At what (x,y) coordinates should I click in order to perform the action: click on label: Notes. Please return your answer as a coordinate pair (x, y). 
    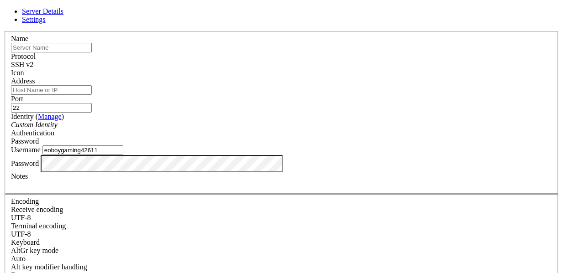
    Looking at the image, I should click on (19, 176).